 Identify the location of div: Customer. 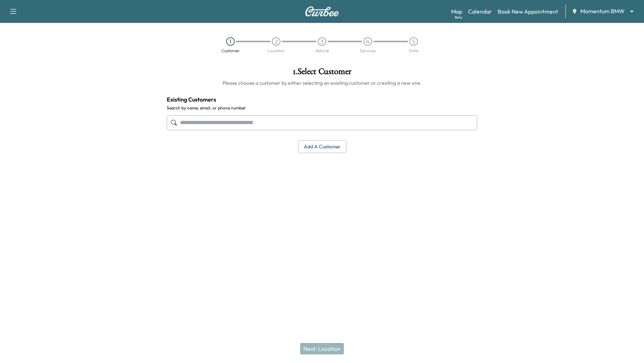
(230, 51).